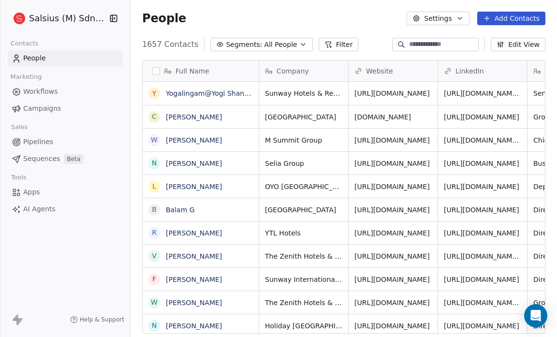  What do you see at coordinates (65, 192) in the screenshot?
I see `a: Apps` at bounding box center [65, 192].